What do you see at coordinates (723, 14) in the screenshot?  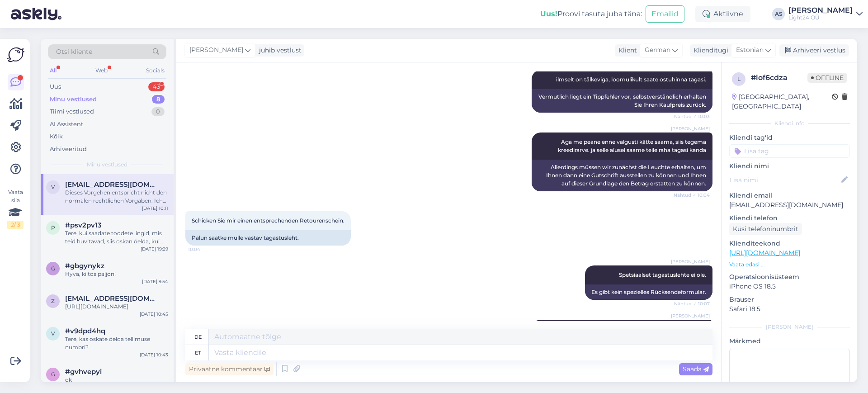 I see `div: Aktiivne` at bounding box center [723, 14].